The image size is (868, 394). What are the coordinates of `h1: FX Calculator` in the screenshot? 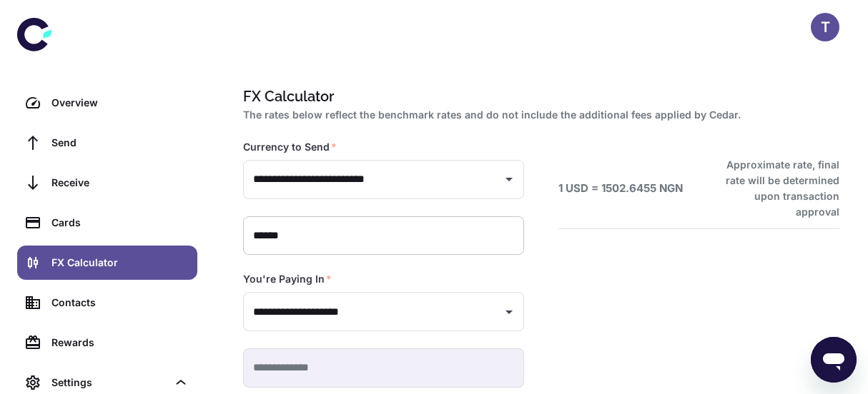 It's located at (538, 96).